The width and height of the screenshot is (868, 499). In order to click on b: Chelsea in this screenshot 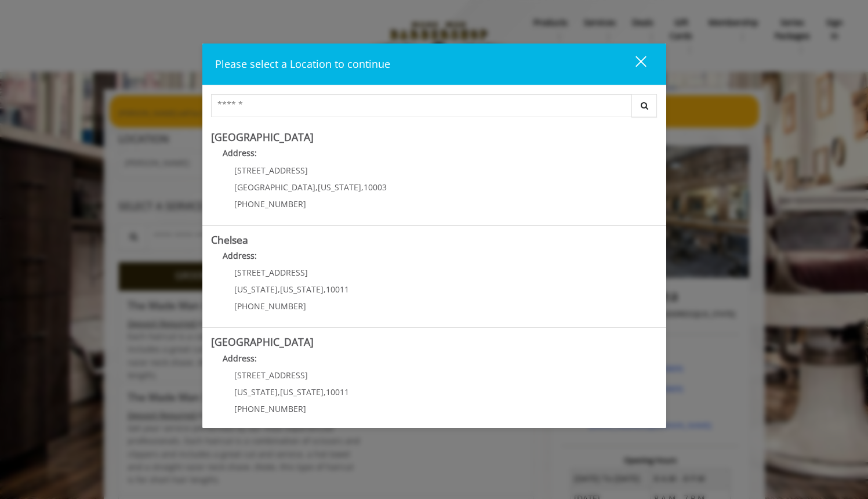, I will do `click(230, 240)`.